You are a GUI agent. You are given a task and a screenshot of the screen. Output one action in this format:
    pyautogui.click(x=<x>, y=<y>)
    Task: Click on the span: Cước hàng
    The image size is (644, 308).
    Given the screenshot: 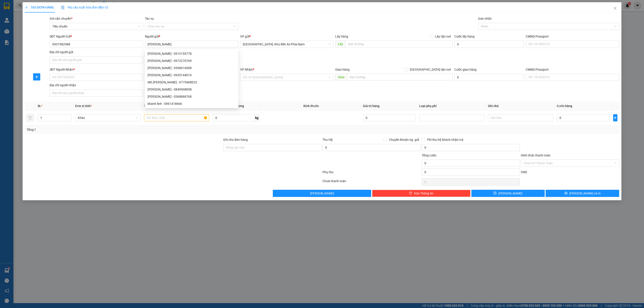 What is the action you would take?
    pyautogui.click(x=565, y=106)
    